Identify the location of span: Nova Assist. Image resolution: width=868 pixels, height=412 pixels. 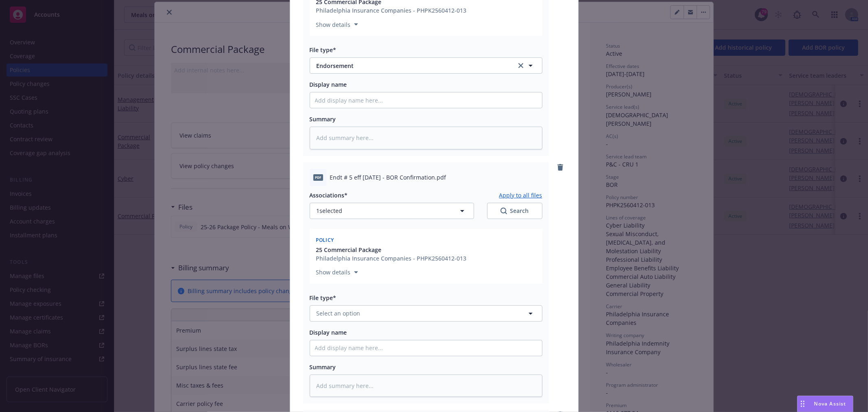
(830, 404).